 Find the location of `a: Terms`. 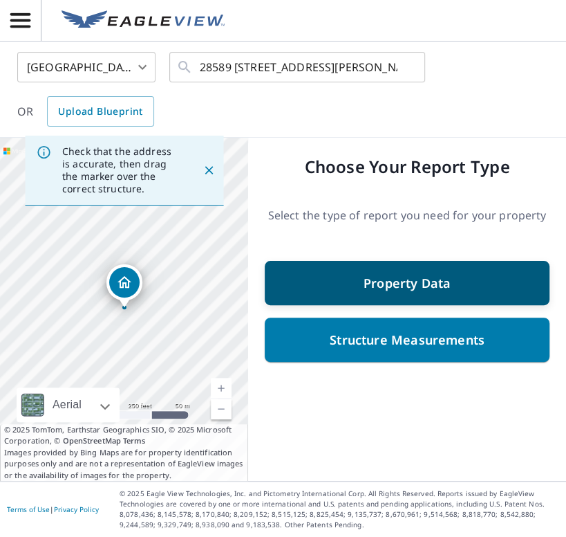

a: Terms is located at coordinates (134, 440).